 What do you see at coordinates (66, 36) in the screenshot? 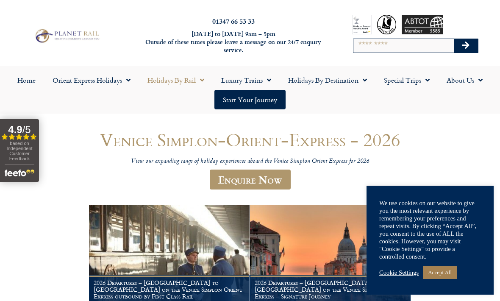
I see `img: Planet Rail Train Holidays Logo` at bounding box center [66, 36].